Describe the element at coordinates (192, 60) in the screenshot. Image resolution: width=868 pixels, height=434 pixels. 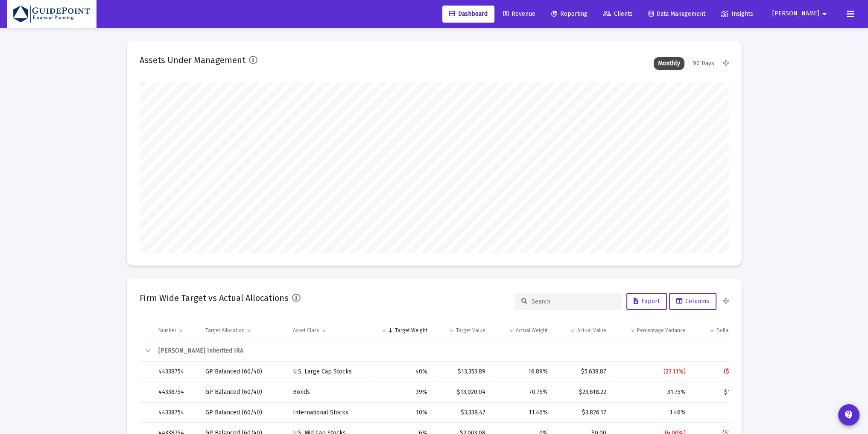
I see `h2: Assets Under Management` at that location.